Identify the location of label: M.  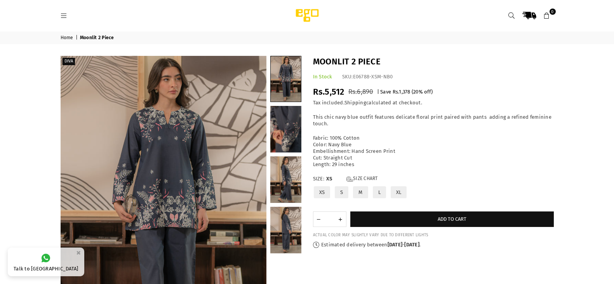
(360, 192).